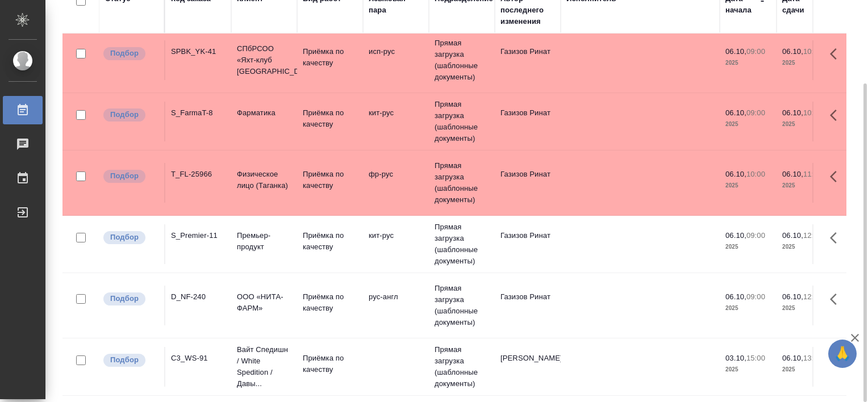 The image size is (868, 402). I want to click on div: C3_WS-91, so click(198, 358).